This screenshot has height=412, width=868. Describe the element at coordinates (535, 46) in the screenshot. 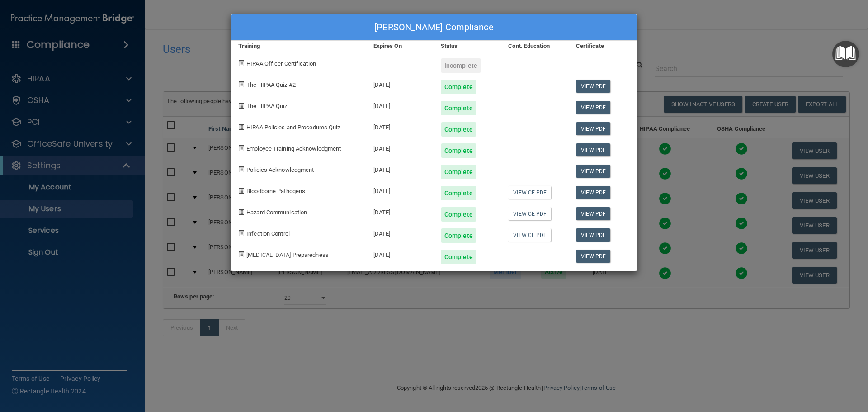

I see `div: Cont. Education` at that location.